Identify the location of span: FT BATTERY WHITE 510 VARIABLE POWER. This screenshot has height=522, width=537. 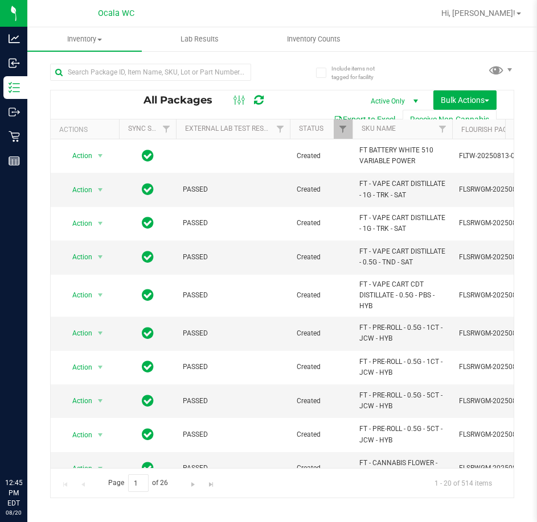
(402, 156).